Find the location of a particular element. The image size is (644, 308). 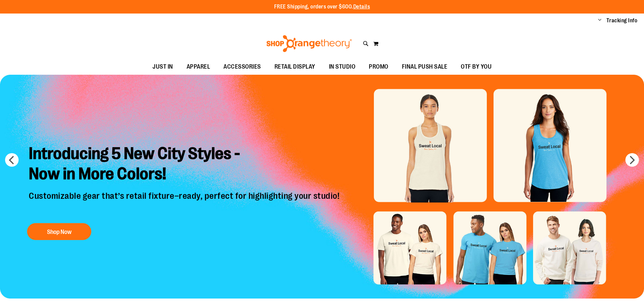

a: ACCESSORIES is located at coordinates (242, 67).